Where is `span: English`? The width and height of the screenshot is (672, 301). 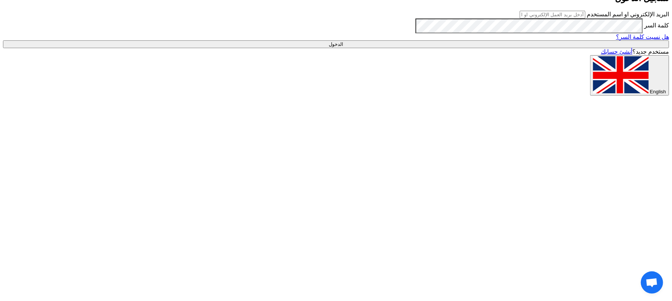 span: English is located at coordinates (657, 91).